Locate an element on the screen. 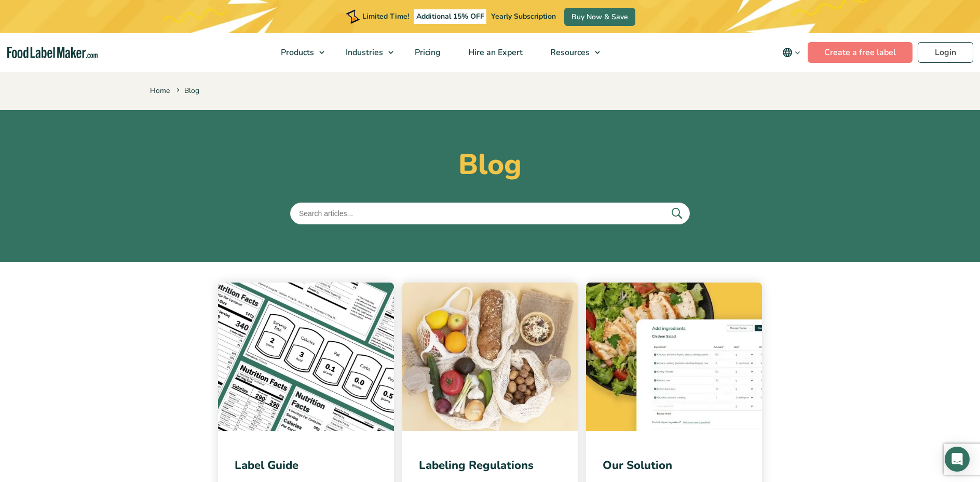 Image resolution: width=980 pixels, height=482 pixels. span: Limited Time! is located at coordinates (386, 16).